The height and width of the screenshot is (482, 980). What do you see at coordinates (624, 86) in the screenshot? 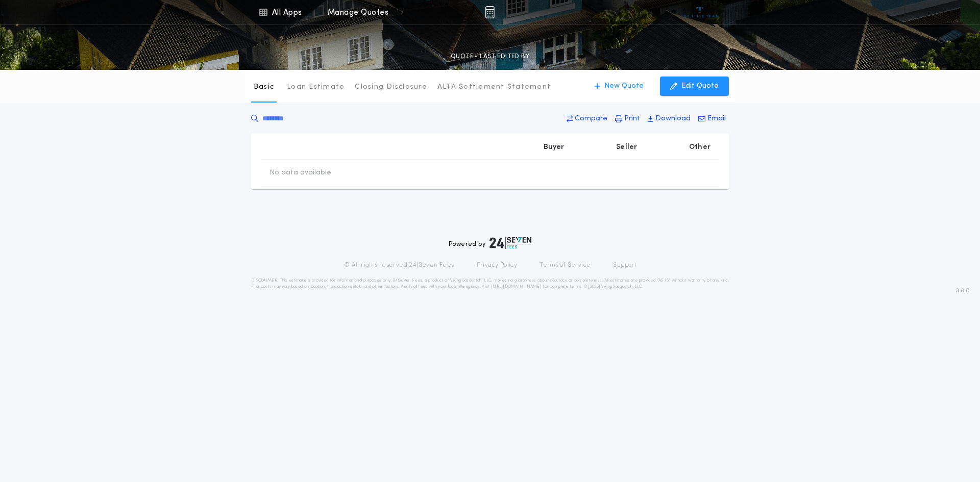
I see `p: New Quote` at bounding box center [624, 86].